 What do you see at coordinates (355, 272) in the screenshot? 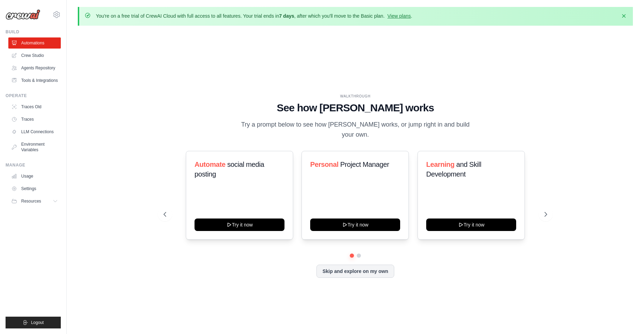
I see `button: Skip and explore on my own` at bounding box center [355, 272].